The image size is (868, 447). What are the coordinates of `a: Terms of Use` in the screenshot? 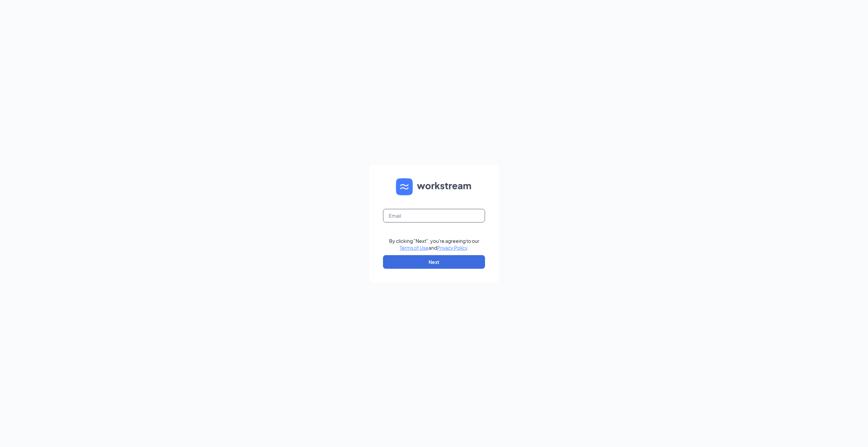 It's located at (414, 247).